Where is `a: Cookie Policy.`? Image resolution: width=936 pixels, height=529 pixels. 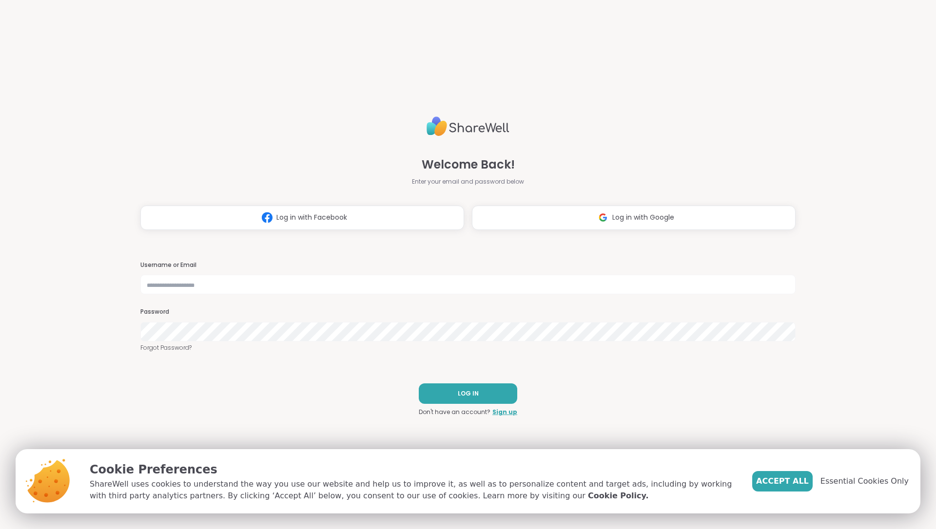 a: Cookie Policy. is located at coordinates (618, 496).